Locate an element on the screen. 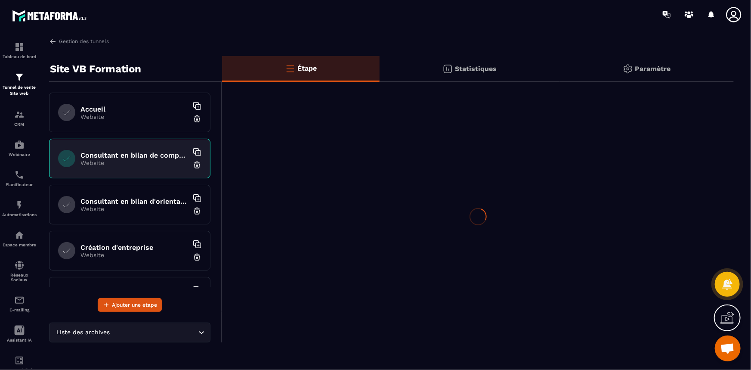  img: stats.20deebd0.svg is located at coordinates (448, 69).